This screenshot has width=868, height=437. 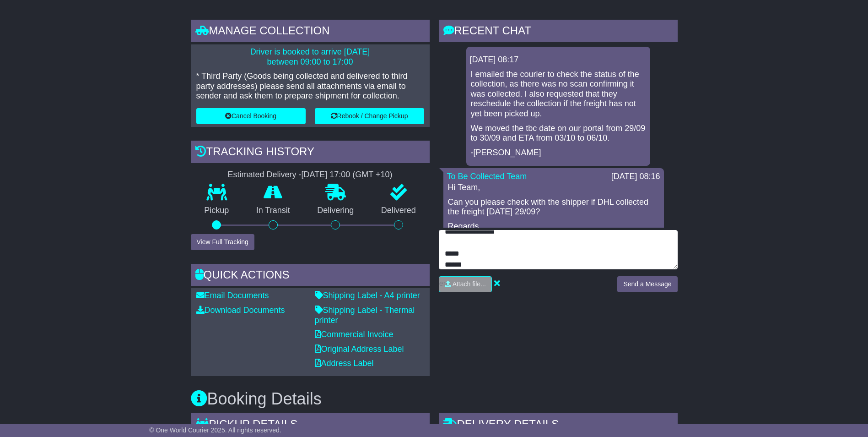 I want to click on p: In Transit, so click(x=273, y=211).